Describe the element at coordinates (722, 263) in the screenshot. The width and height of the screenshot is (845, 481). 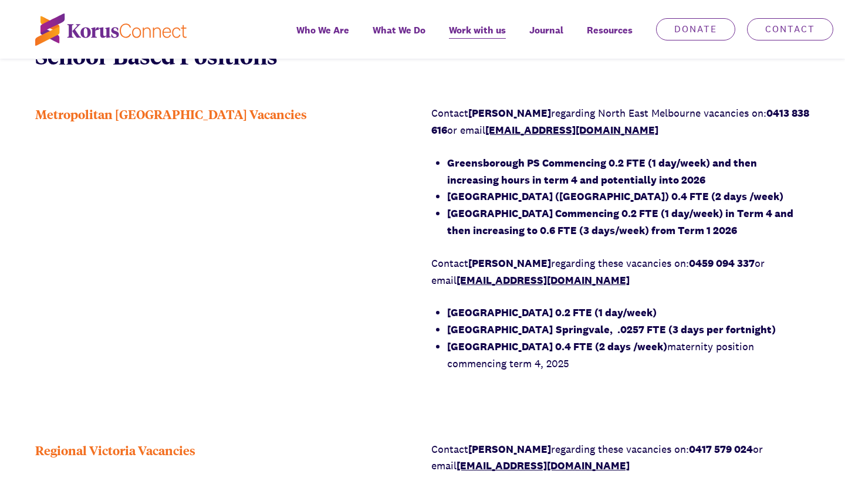
I see `strong: 0459 094 337` at that location.